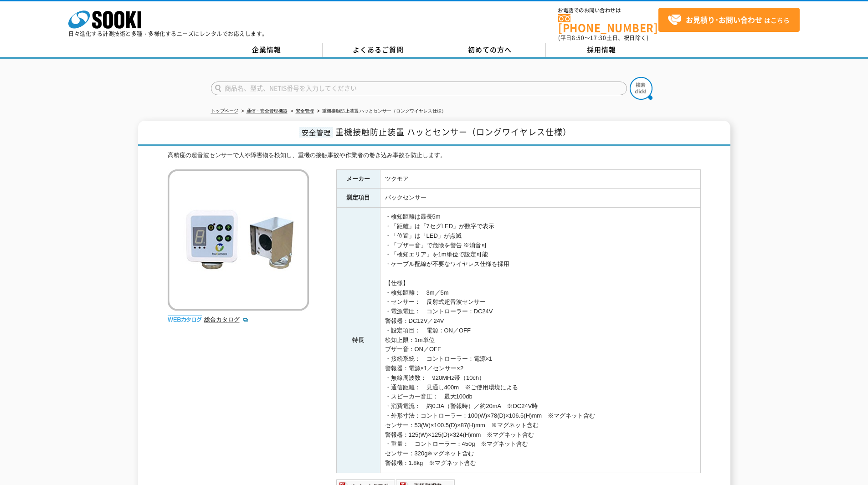 The height and width of the screenshot is (485, 868). I want to click on img: 重機接触防止装置 ハッとセンサー（ロングワイヤレス仕様）, so click(238, 240).